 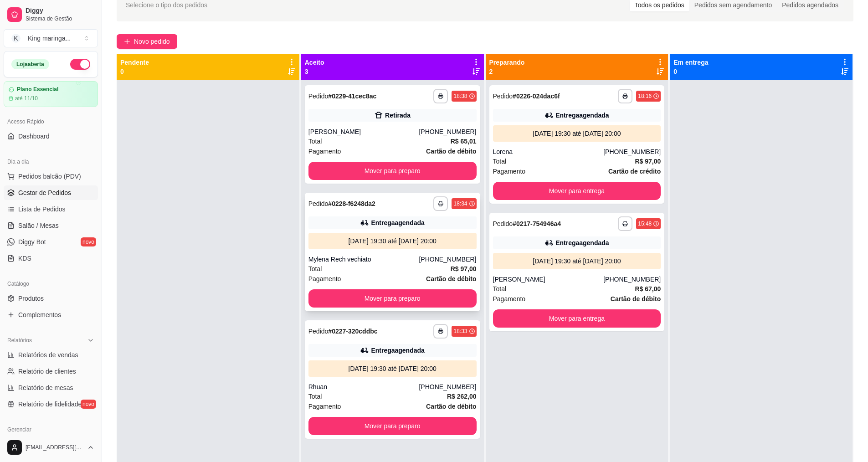 What do you see at coordinates (644, 96) in the screenshot?
I see `div: 18:16` at bounding box center [644, 96].